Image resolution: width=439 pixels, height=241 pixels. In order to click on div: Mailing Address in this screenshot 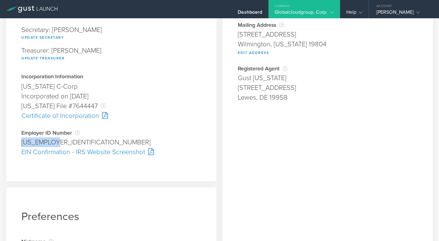, I will do `click(328, 25)`.